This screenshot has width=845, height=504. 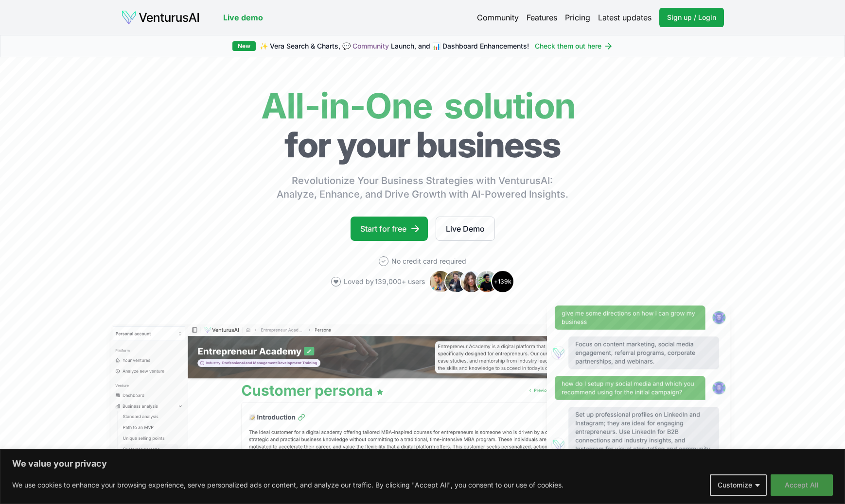 What do you see at coordinates (160, 17) in the screenshot?
I see `img: logo` at bounding box center [160, 17].